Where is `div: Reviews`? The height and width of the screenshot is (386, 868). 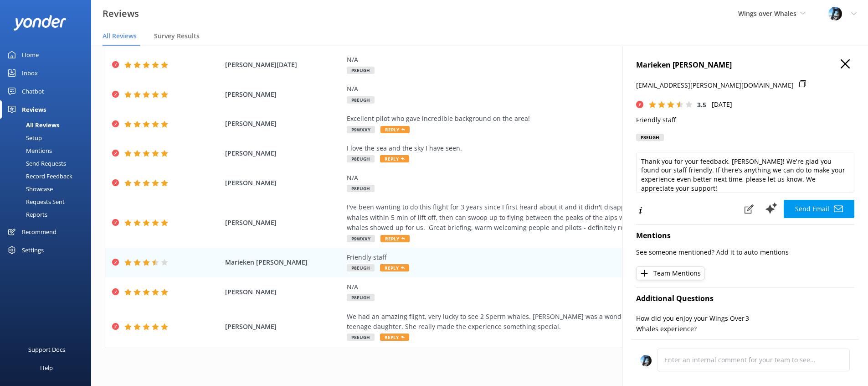
div: Reviews is located at coordinates (34, 109).